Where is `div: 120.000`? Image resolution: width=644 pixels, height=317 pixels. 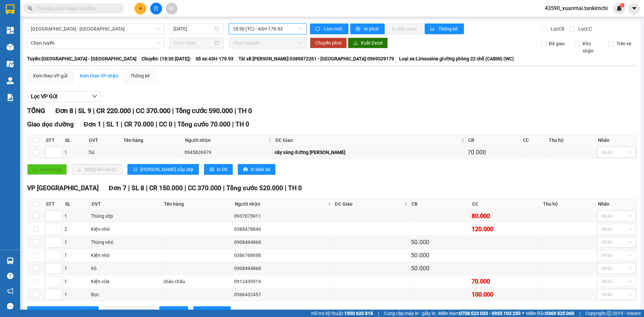 div: 120.000 is located at coordinates (506, 229).